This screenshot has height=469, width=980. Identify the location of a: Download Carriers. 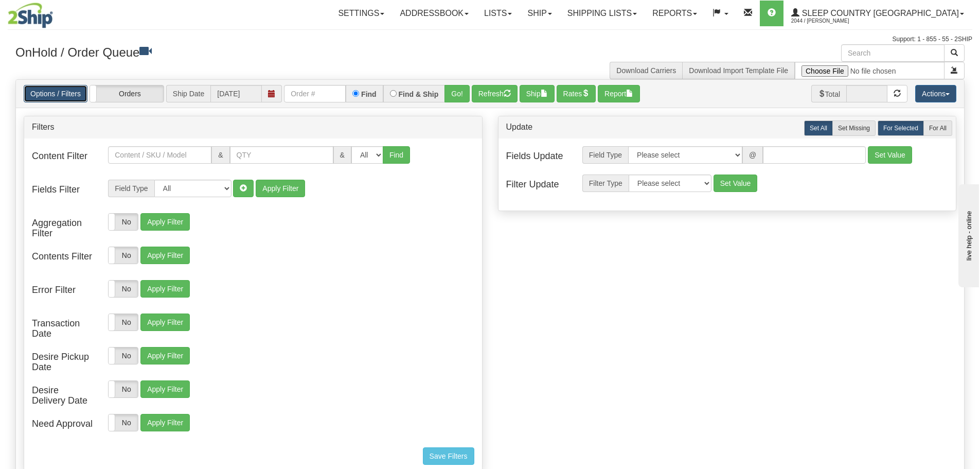
(646, 70).